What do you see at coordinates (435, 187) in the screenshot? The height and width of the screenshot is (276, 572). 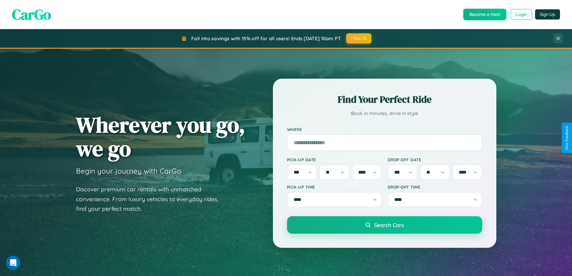 I see `label: Drop-off Time` at bounding box center [435, 187].